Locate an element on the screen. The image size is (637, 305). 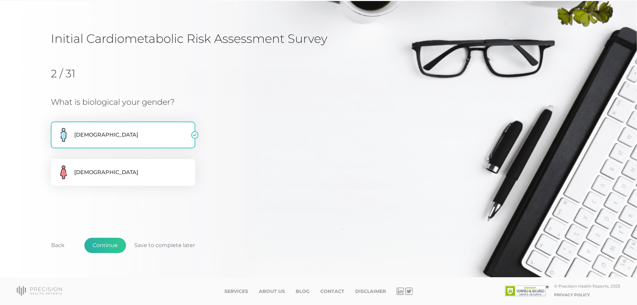
h3: What is biological your gender? is located at coordinates (211, 102).